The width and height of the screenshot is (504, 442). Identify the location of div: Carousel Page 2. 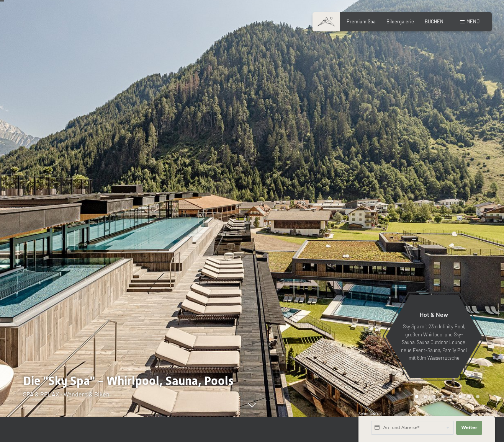
(425, 397).